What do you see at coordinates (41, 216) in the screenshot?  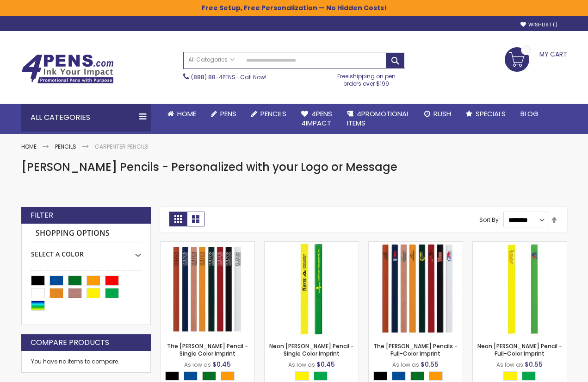 I see `strong: Filter` at bounding box center [41, 216].